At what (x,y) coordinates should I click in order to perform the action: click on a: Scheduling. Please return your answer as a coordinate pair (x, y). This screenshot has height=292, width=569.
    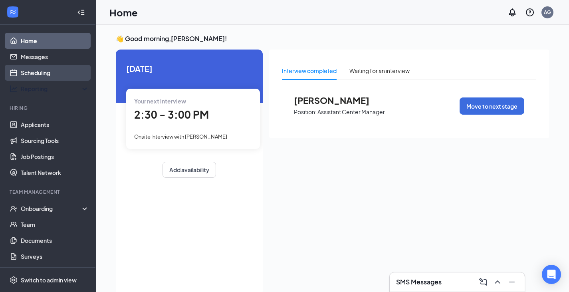
    Looking at the image, I should click on (55, 73).